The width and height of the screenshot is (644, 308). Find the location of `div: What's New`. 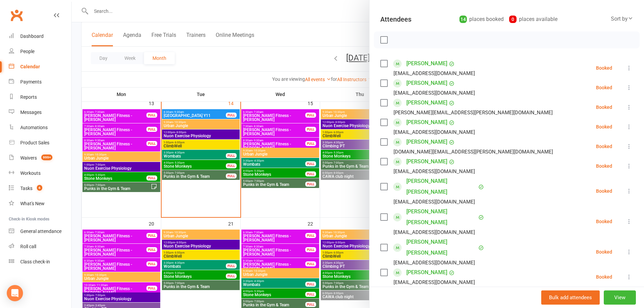

div: What's New is located at coordinates (33, 204).